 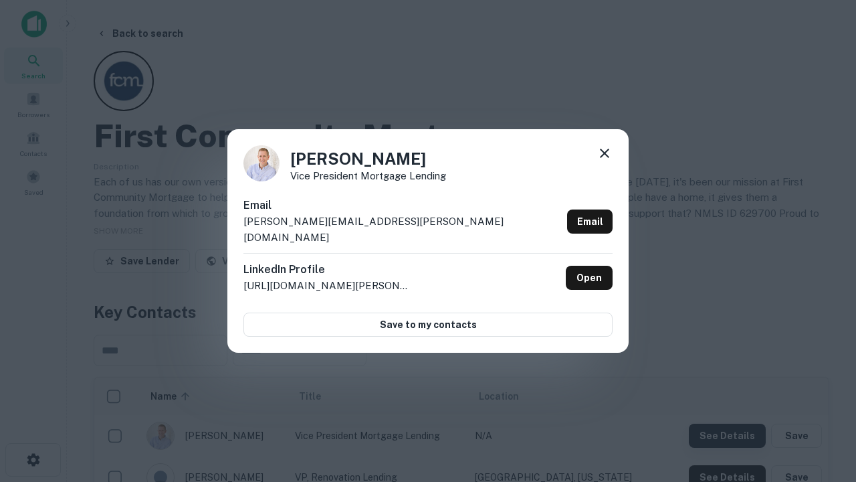 I want to click on img: 1520878720083, so click(x=262, y=163).